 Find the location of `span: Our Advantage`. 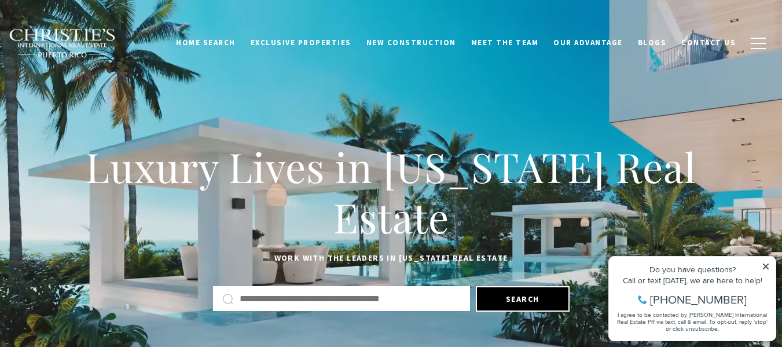

span: Our Advantage is located at coordinates (588, 42).